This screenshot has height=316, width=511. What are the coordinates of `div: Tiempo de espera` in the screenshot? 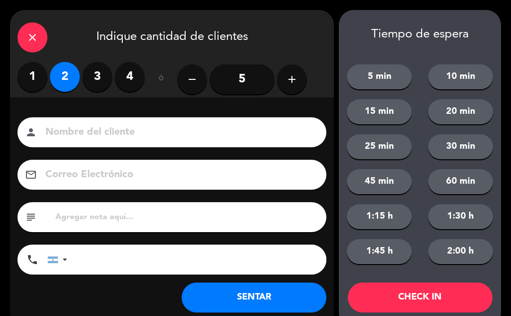 It's located at (420, 34).